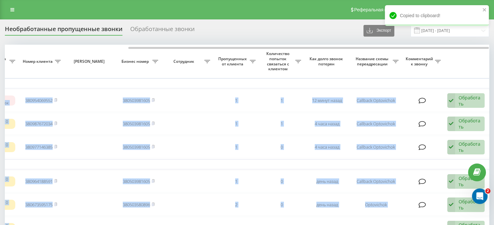 The height and width of the screenshot is (225, 494). I want to click on span: Как долго звонок потерян, so click(327, 61).